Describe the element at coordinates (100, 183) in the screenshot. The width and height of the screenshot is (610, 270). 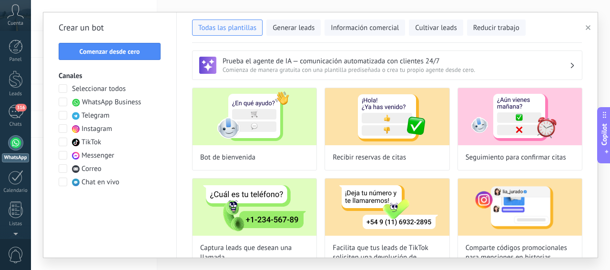
I see `span: Chat en vivo` at that location.